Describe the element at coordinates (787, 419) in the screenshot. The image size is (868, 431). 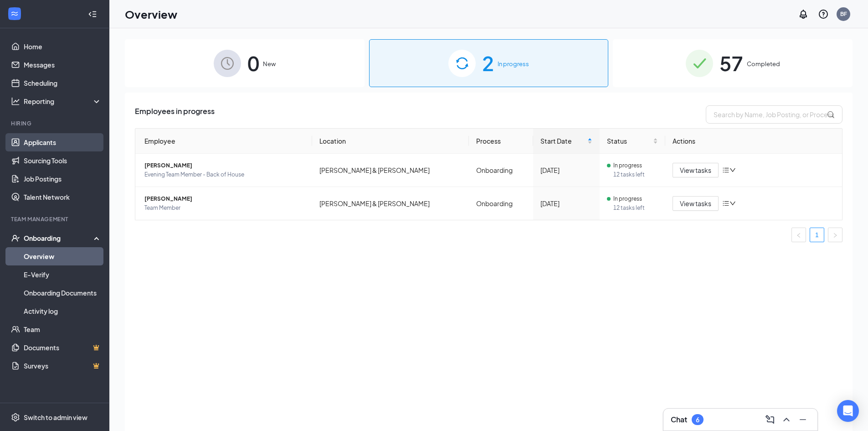
I see `svg: ChevronUp` at that location.